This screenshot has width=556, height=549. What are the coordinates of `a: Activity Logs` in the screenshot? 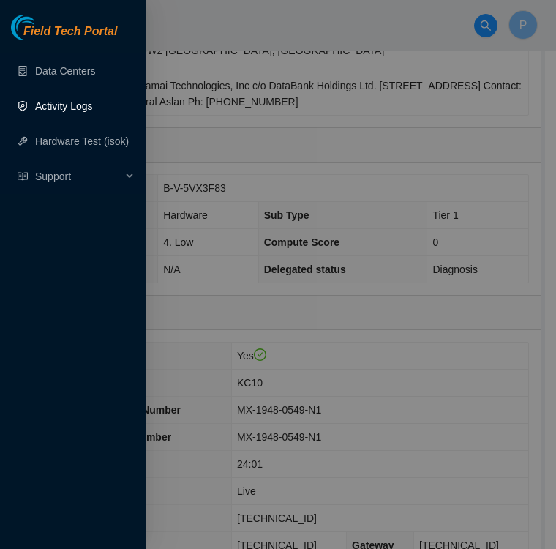 It's located at (64, 106).